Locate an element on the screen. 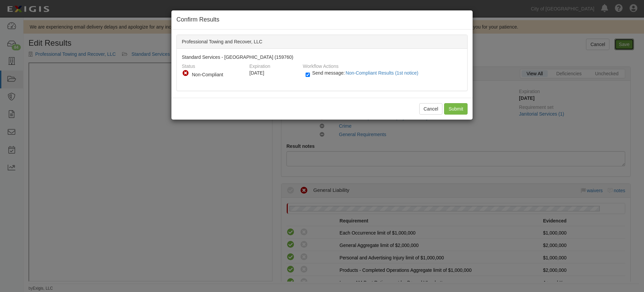  span: Non-Compliant Results (1st notice) is located at coordinates (381, 73).